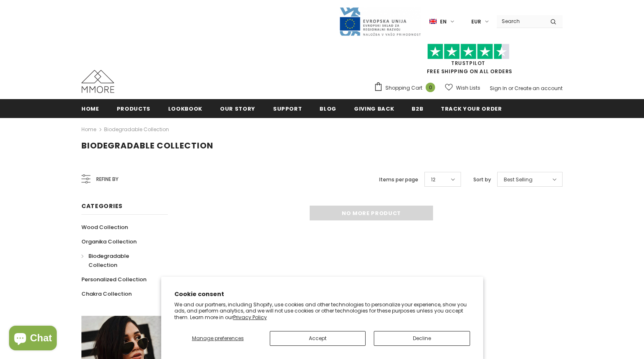  Describe the element at coordinates (468, 52) in the screenshot. I see `img: Trust Pilot Stars` at that location.